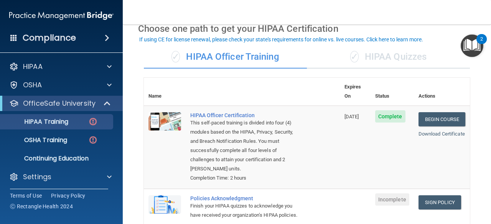 The image size is (491, 224). I want to click on div: HIPAA Quizzes, so click(388, 57).